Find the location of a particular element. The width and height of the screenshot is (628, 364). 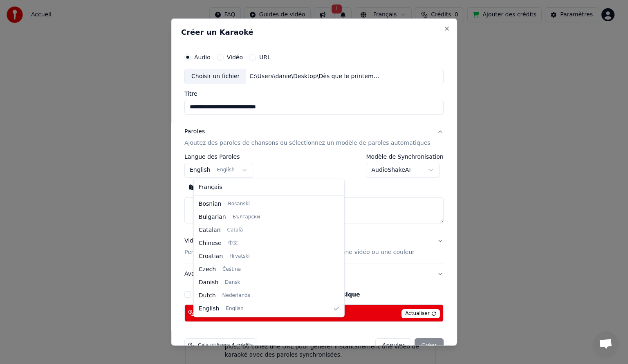

span: Dansk is located at coordinates (232, 283).